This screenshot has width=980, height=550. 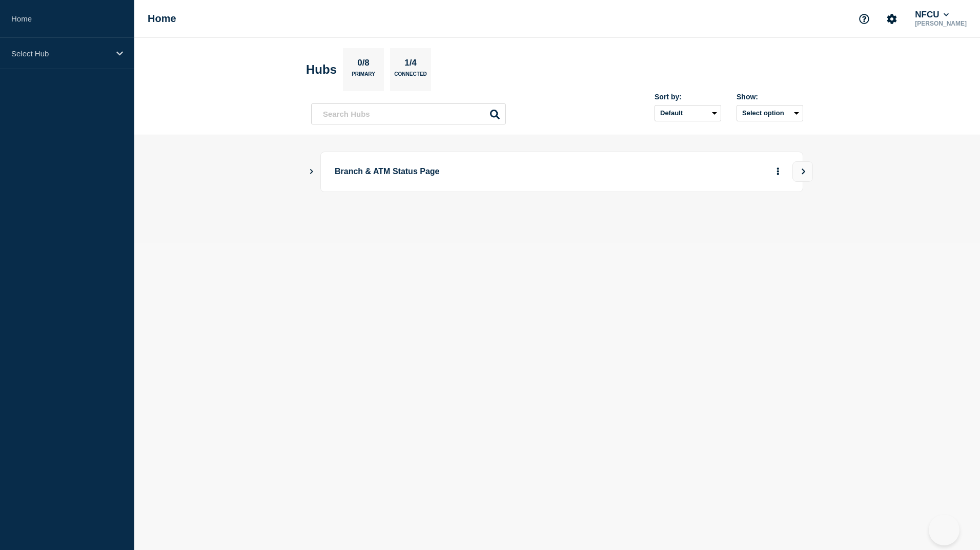 What do you see at coordinates (476, 172) in the screenshot?
I see `p: Branch & ATM Status Page` at bounding box center [476, 172].